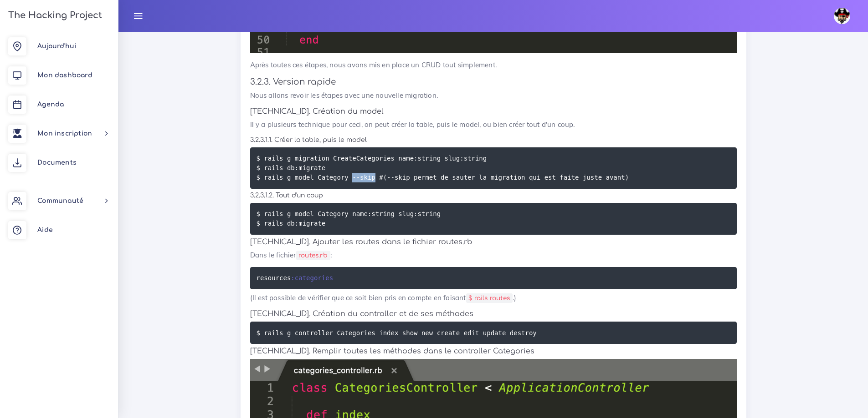  What do you see at coordinates (45, 230) in the screenshot?
I see `span: Aide` at bounding box center [45, 230].